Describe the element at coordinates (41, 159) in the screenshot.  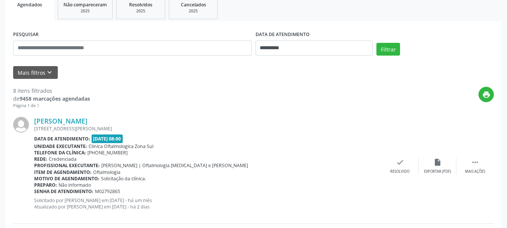
I see `b: Rede:` at that location.